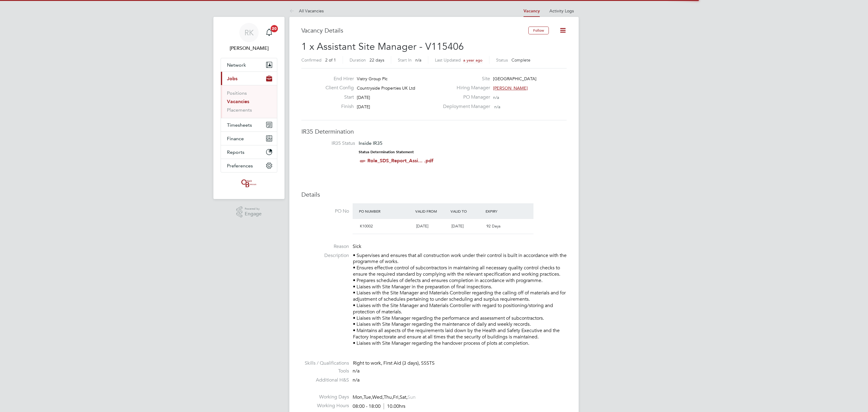  I want to click on span: Vistry Group Plc, so click(373, 79).